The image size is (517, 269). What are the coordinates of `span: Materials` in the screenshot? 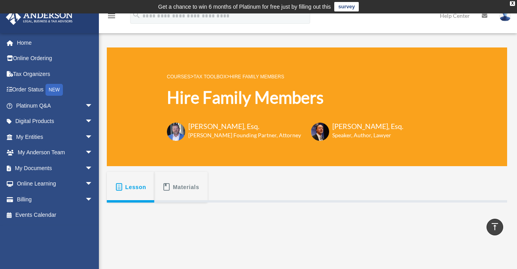 It's located at (186, 187).